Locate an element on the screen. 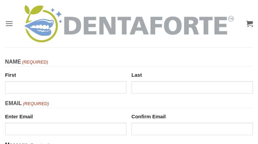 This screenshot has width=258, height=144. a: Menu is located at coordinates (9, 23).